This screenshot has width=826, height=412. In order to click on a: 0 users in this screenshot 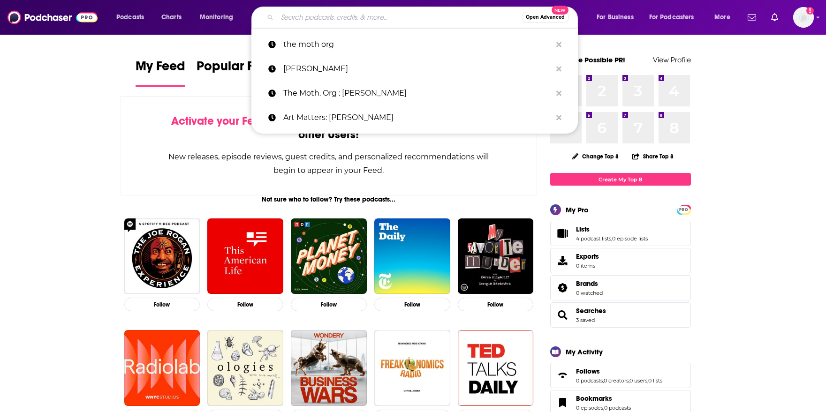, I will do `click(639, 381)`.